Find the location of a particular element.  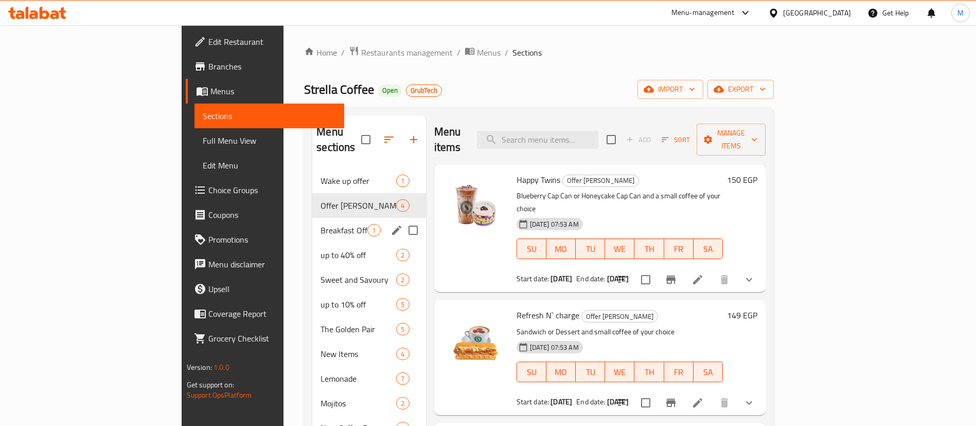

span: GrubTech is located at coordinates (424, 90).